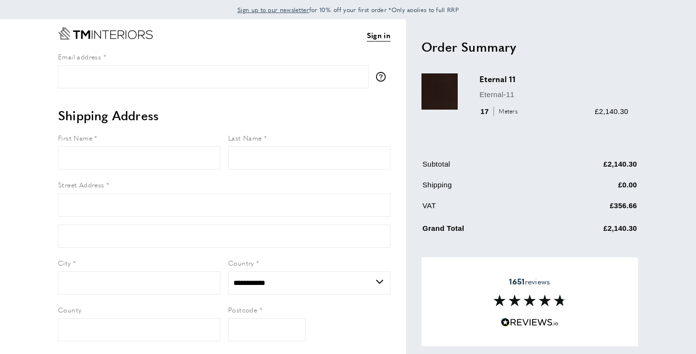 This screenshot has height=354, width=696. Describe the element at coordinates (273, 10) in the screenshot. I see `a: Sign up to our newsletter` at that location.